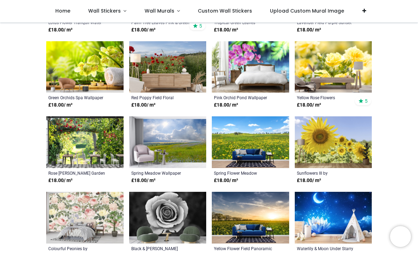 The image size is (418, 254). Describe the element at coordinates (326, 98) in the screenshot. I see `div: Yellow Rose Flowers Wallpaper` at that location.